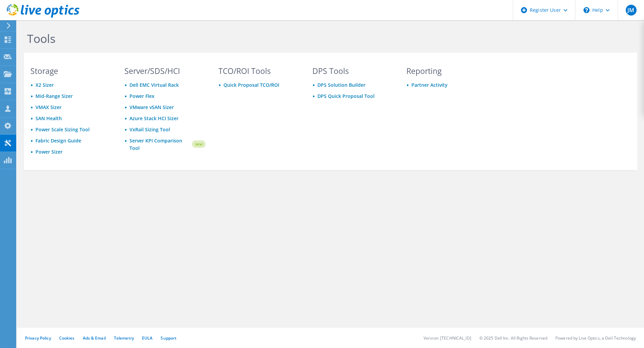 The width and height of the screenshot is (644, 348). I want to click on a: DPS Solution Builder, so click(341, 85).